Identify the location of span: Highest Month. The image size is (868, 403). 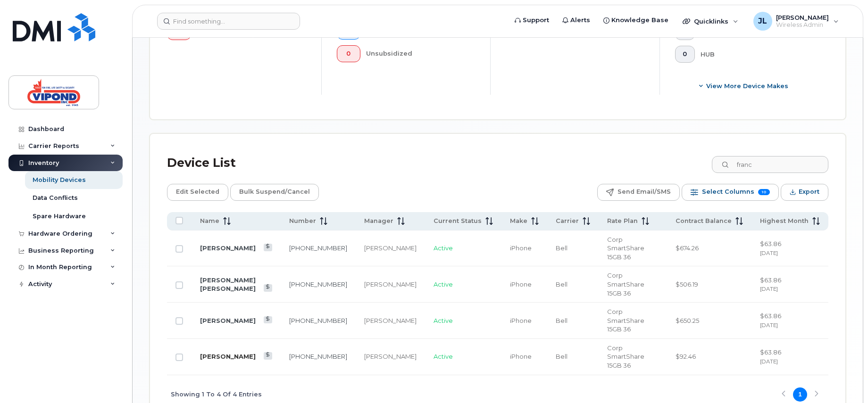
(785, 221).